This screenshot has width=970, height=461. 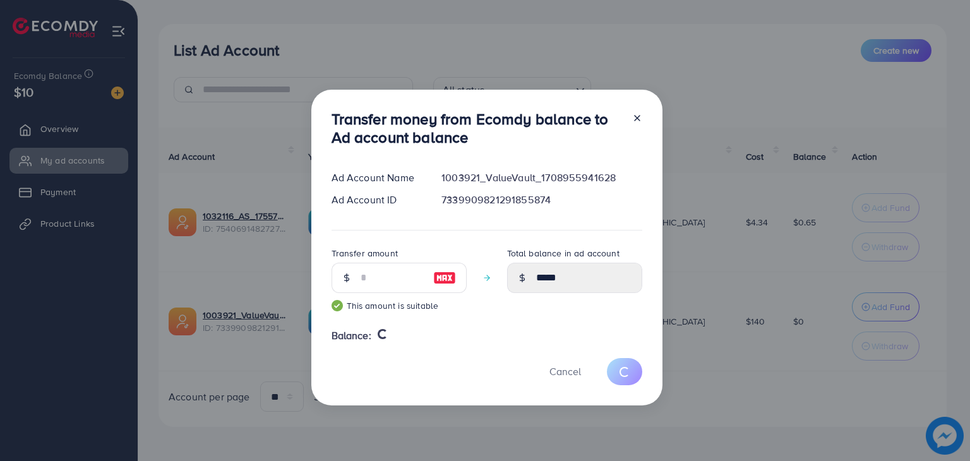 What do you see at coordinates (477, 128) in the screenshot?
I see `h3: Transfer money from Ecomdy balance to Ad account balance` at bounding box center [477, 128].